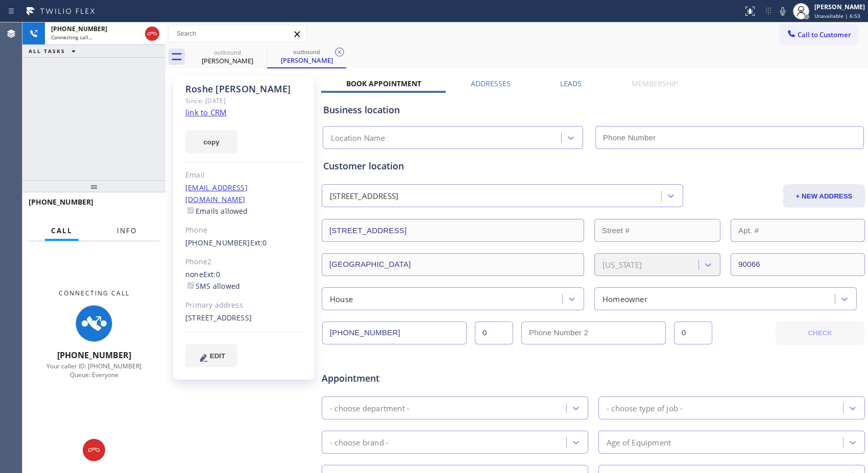 Image resolution: width=868 pixels, height=473 pixels. What do you see at coordinates (47, 51) in the screenshot?
I see `span: ALL TASKS` at bounding box center [47, 51].